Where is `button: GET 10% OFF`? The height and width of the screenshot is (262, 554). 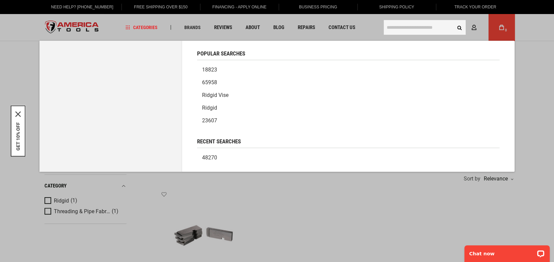
button: GET 10% OFF is located at coordinates (18, 136).